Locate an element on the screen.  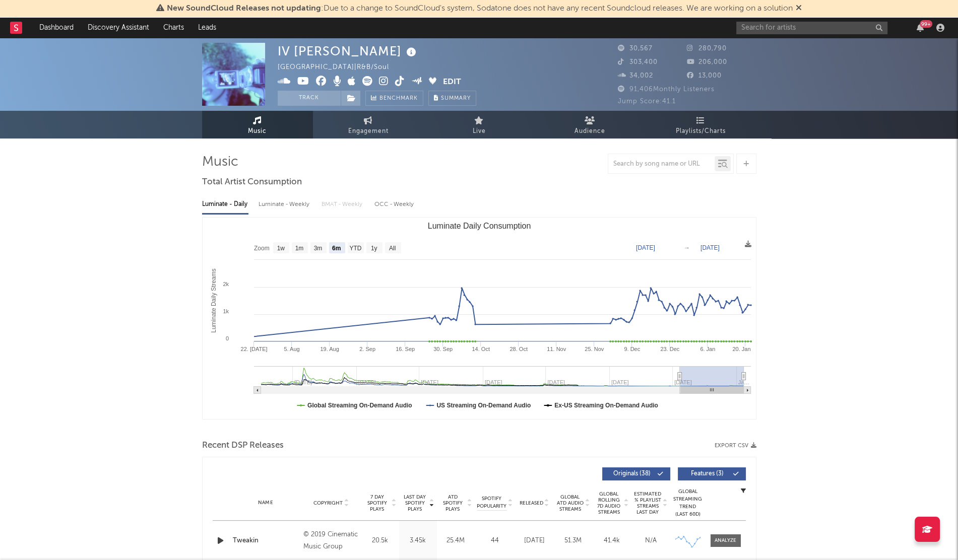
text: Ja… is located at coordinates (743, 382).